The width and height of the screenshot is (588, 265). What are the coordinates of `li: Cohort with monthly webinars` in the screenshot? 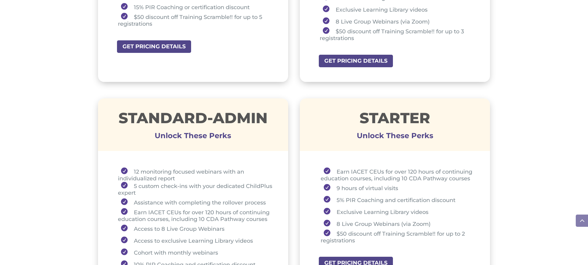 It's located at (195, 253).